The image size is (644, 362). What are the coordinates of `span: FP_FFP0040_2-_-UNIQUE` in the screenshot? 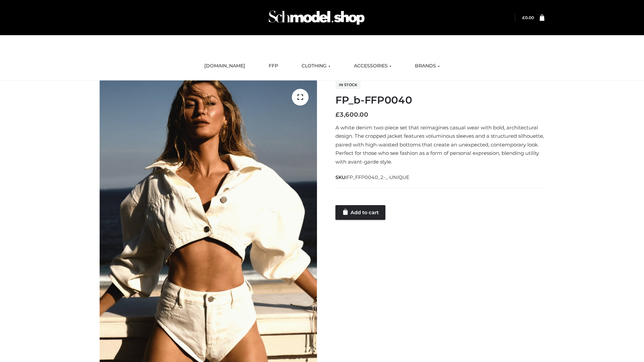 It's located at (378, 178).